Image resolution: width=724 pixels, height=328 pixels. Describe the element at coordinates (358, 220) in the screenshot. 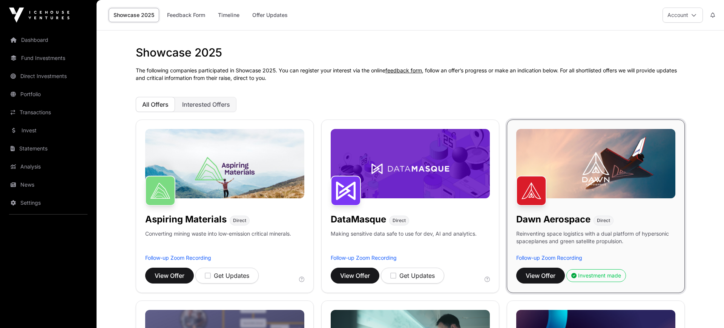

I see `h1: DataMasque` at that location.